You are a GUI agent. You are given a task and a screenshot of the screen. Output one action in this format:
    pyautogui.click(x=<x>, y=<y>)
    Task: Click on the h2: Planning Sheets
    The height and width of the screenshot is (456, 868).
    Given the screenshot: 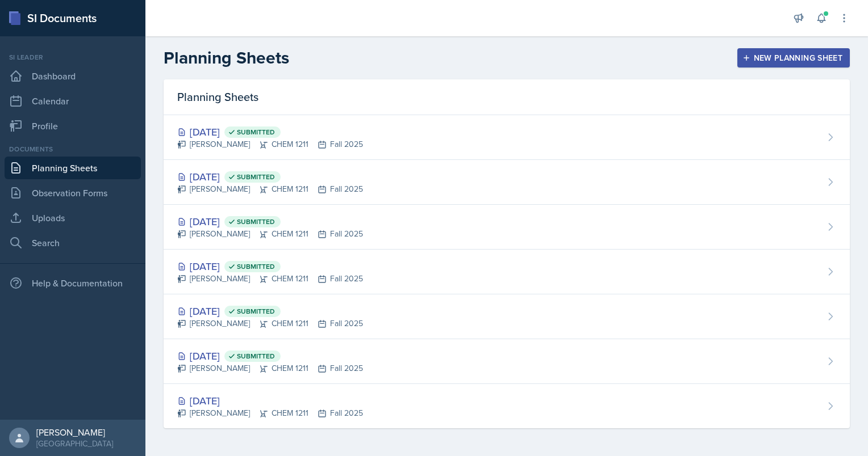 What is the action you would take?
    pyautogui.click(x=226, y=58)
    